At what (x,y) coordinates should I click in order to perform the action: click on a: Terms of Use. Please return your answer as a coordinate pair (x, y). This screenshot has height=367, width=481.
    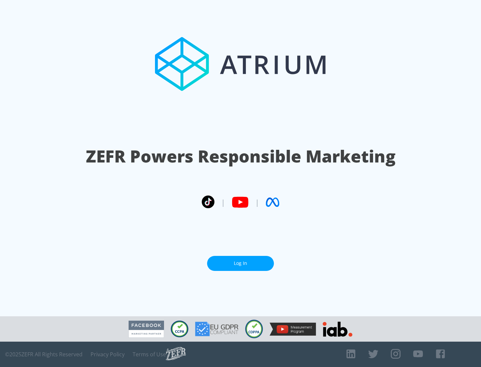
    Looking at the image, I should click on (149, 355).